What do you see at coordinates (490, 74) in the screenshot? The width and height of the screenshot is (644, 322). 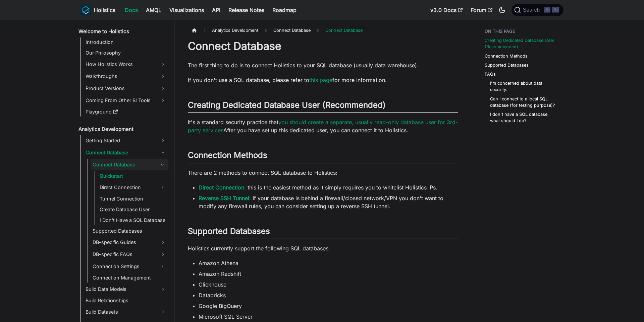 I see `a: FAQs` at bounding box center [490, 74].